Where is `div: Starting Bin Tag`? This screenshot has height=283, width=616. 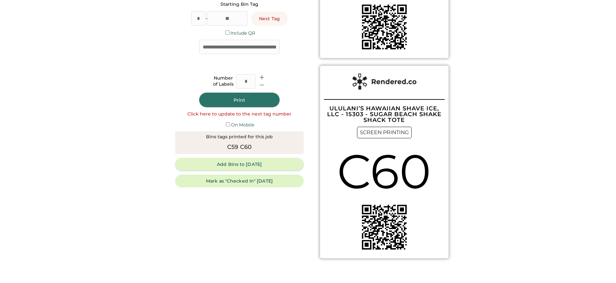 div: Starting Bin Tag is located at coordinates (239, 4).